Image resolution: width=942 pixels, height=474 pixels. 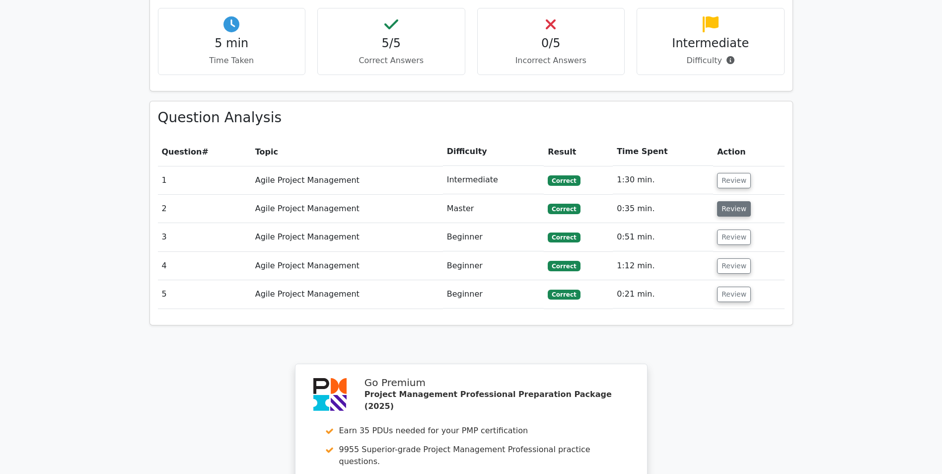 What do you see at coordinates (551, 61) in the screenshot?
I see `p: Incorrect Answers` at bounding box center [551, 61].